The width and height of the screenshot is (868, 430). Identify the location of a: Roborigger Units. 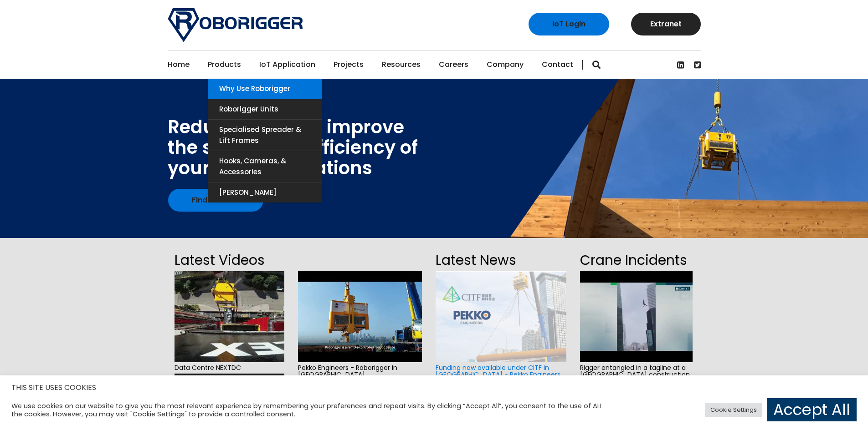
(265, 109).